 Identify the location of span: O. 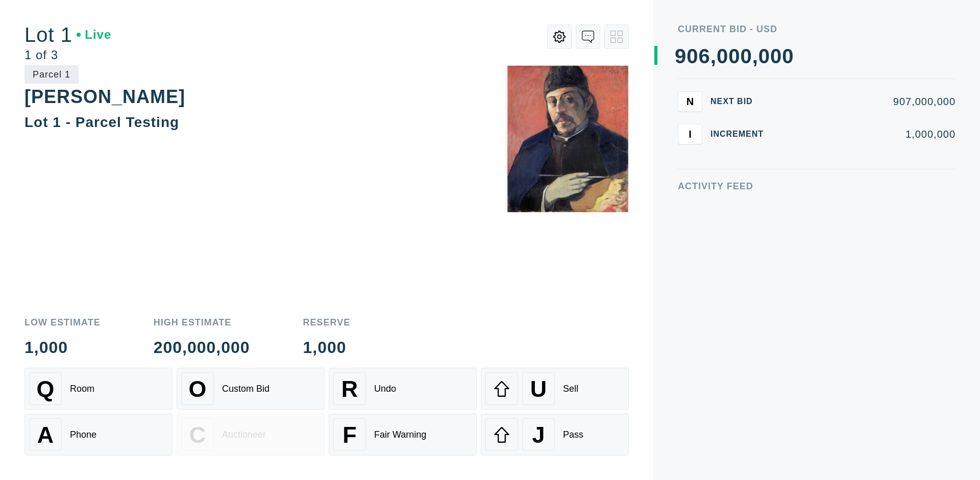
(197, 389).